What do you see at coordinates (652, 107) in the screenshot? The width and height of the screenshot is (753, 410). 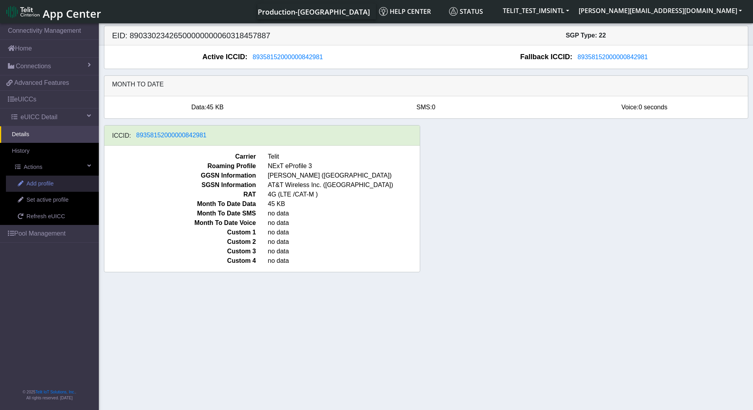 I see `span: 0 seconds` at bounding box center [652, 107].